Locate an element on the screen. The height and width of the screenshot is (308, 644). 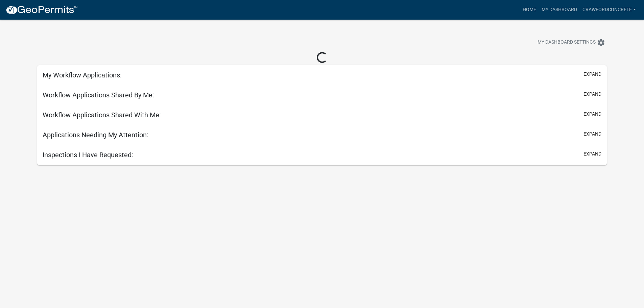
a: CrawfordConcrete is located at coordinates (609, 10).